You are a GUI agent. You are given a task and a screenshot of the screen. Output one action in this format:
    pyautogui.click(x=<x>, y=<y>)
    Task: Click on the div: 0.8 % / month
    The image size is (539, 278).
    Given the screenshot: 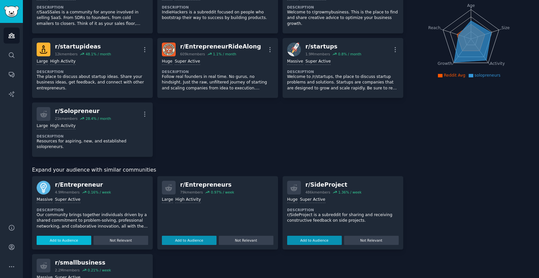 What is the action you would take?
    pyautogui.click(x=350, y=54)
    